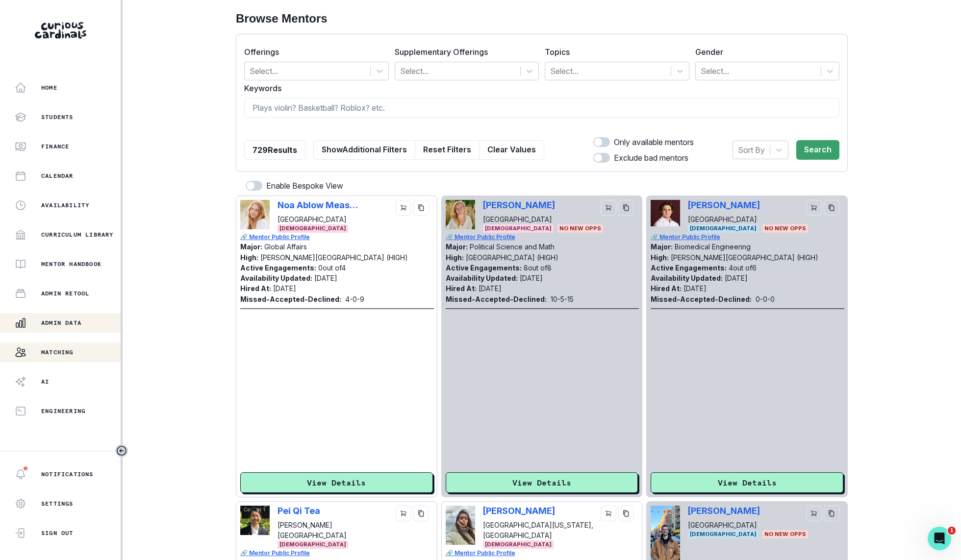 This screenshot has width=961, height=560. I want to click on p: Mentor Handbook, so click(71, 264).